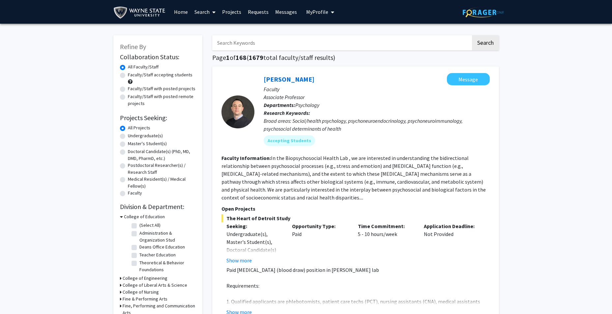 The height and width of the screenshot is (314, 612). Describe the element at coordinates (377, 97) in the screenshot. I see `p: Associate Professor` at that location.